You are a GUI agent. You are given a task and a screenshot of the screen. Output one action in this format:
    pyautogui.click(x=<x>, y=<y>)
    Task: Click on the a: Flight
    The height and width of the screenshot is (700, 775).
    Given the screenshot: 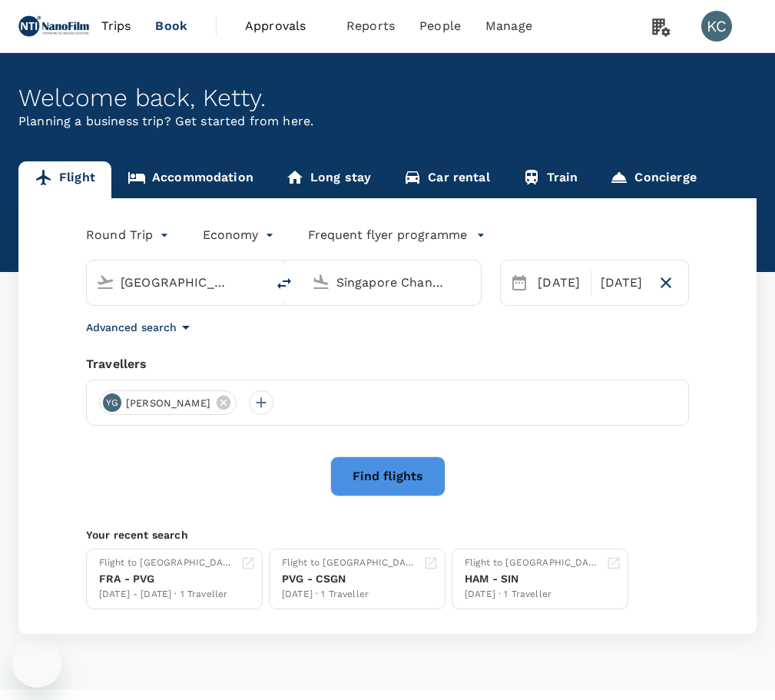 What is the action you would take?
    pyautogui.click(x=64, y=180)
    